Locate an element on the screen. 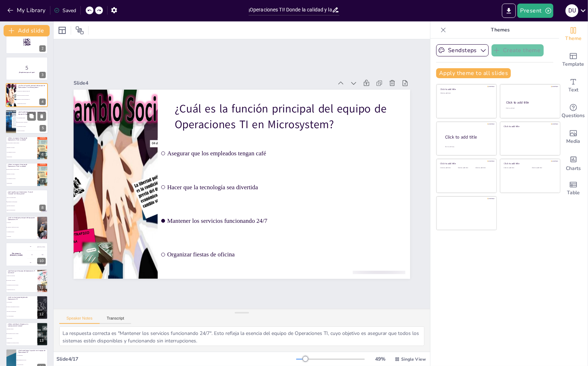 Image resolution: width=588 pixels, height=366 pixels. div: Slide 4 / 17 is located at coordinates (176, 359).